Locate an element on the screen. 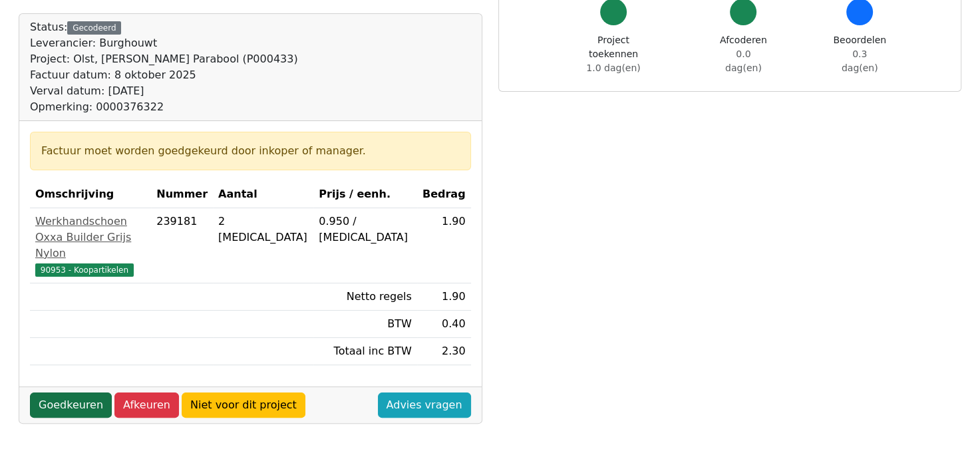 The image size is (980, 467). div: Status: is located at coordinates (164, 67).